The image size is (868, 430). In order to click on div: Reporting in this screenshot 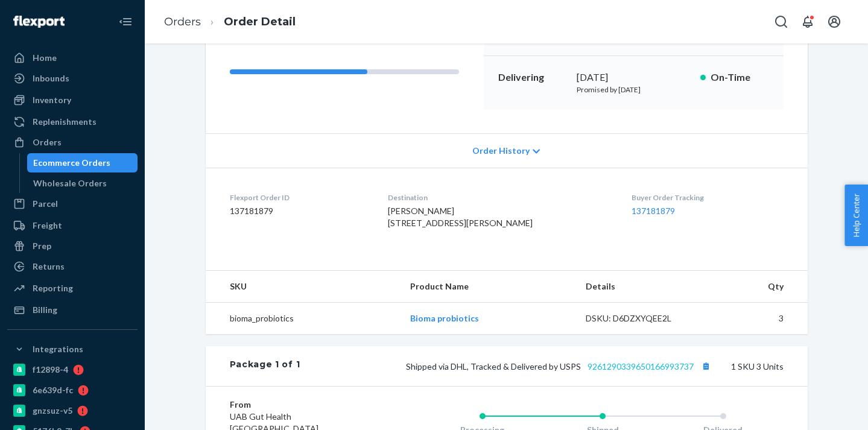, I will do `click(53, 288)`.